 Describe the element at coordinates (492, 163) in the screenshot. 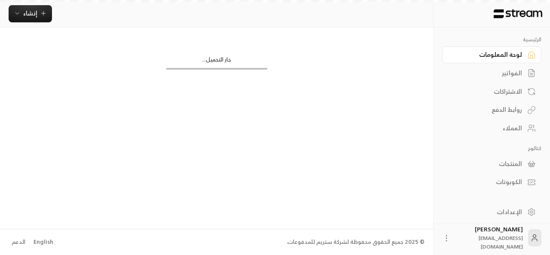

I see `a: المنتجات` at that location.